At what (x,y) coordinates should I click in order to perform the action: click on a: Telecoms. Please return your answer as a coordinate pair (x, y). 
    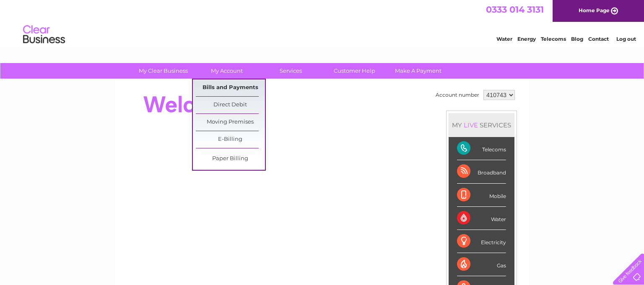
    Looking at the image, I should click on (553, 39).